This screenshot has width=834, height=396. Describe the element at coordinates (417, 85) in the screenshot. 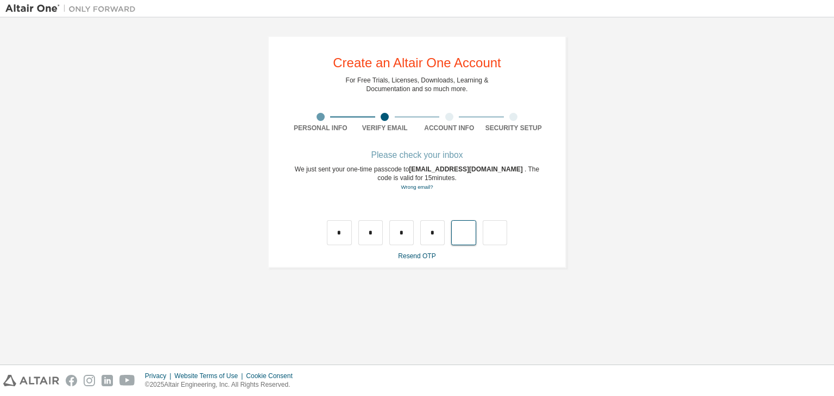

I see `div: For Free Trials, Licenses, Downloads, Learning & Documentation and so much more.` at that location.